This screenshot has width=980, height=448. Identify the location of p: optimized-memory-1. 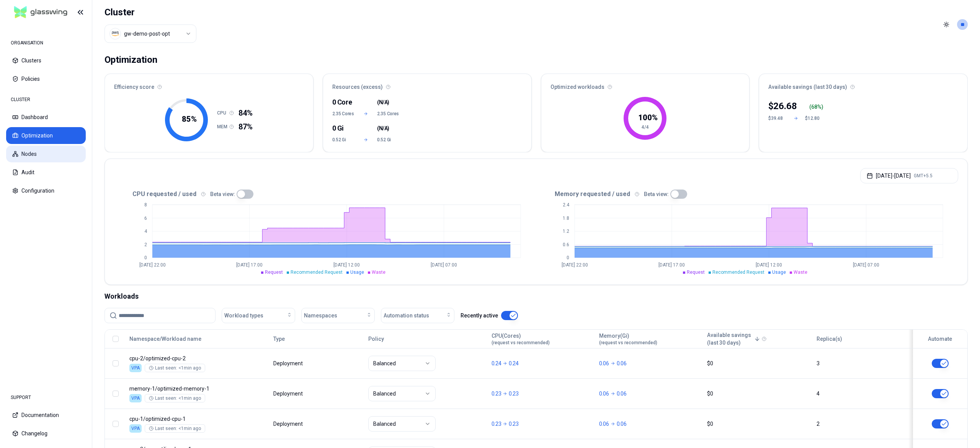
(198, 389).